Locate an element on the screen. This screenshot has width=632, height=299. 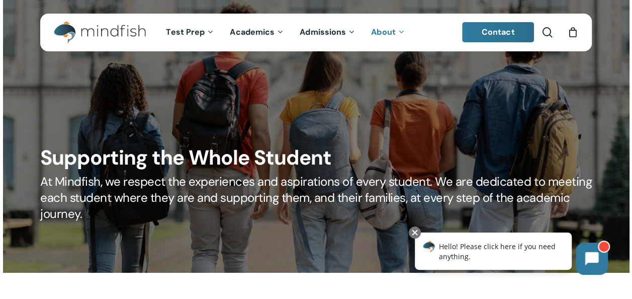
a: Academics is located at coordinates (257, 32).